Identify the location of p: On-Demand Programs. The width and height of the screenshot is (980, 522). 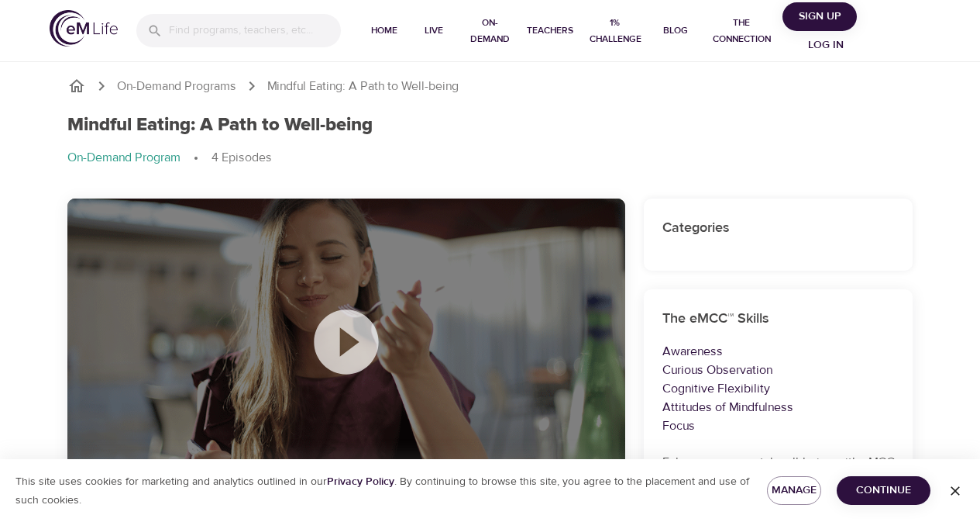
(177, 86).